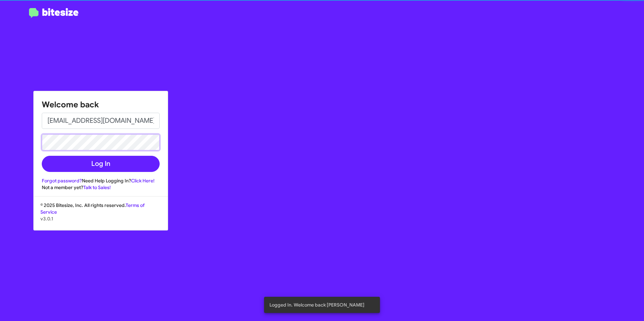  What do you see at coordinates (101, 164) in the screenshot?
I see `button: Log In` at bounding box center [101, 164].